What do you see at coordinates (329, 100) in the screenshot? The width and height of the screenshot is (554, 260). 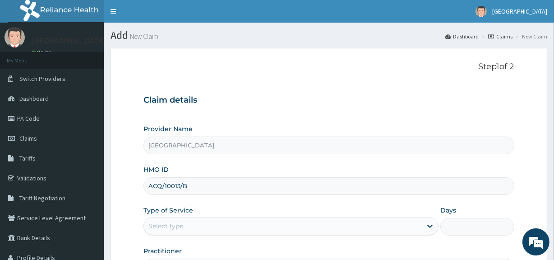 I see `h3: Claim details` at bounding box center [329, 100].